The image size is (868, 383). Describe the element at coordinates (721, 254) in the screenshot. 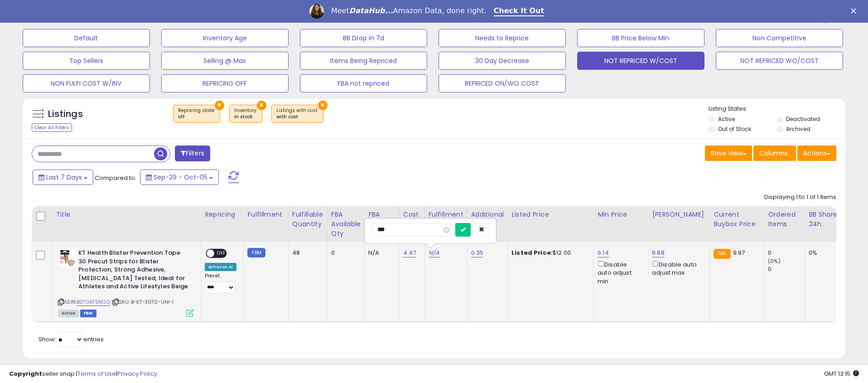

I see `small: FBA` at that location.